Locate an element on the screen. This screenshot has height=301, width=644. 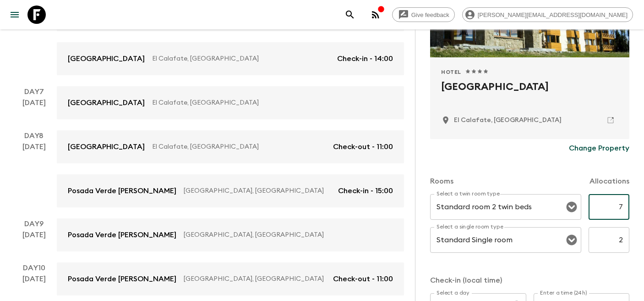
p: Day 10 is located at coordinates (34, 268).